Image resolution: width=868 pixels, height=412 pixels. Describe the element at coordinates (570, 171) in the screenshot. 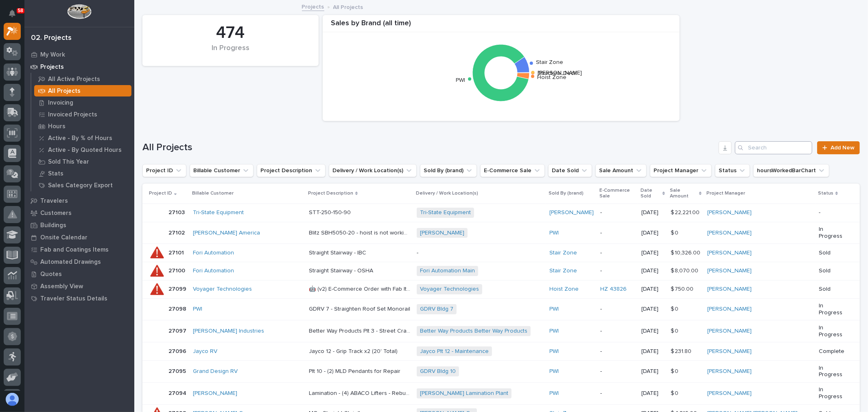

I see `button: Date Sold` at that location.